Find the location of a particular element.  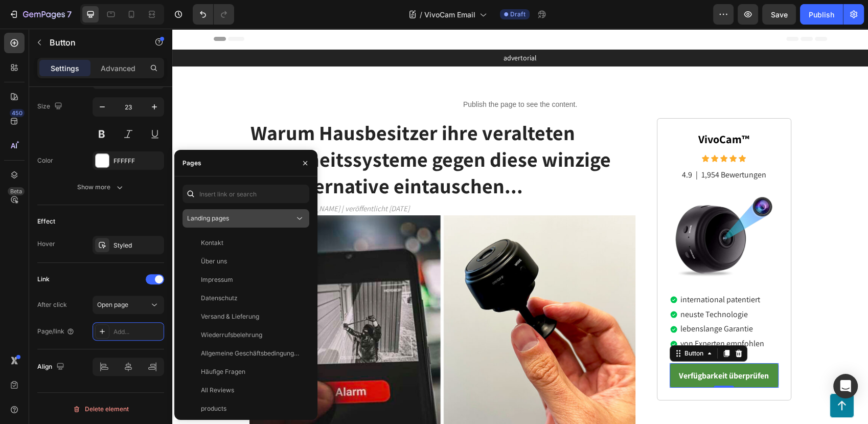

button: Publish is located at coordinates (822, 14).